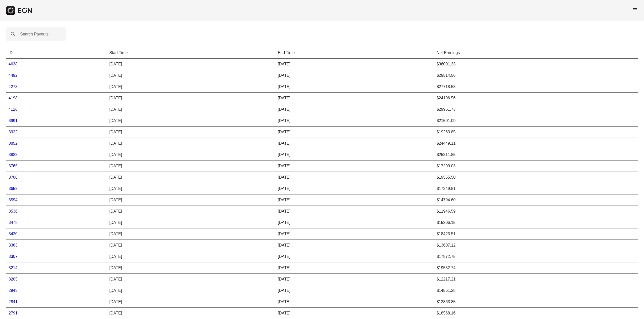 This screenshot has width=644, height=319. What do you see at coordinates (536, 87) in the screenshot?
I see `td: $27718.58` at bounding box center [536, 87].